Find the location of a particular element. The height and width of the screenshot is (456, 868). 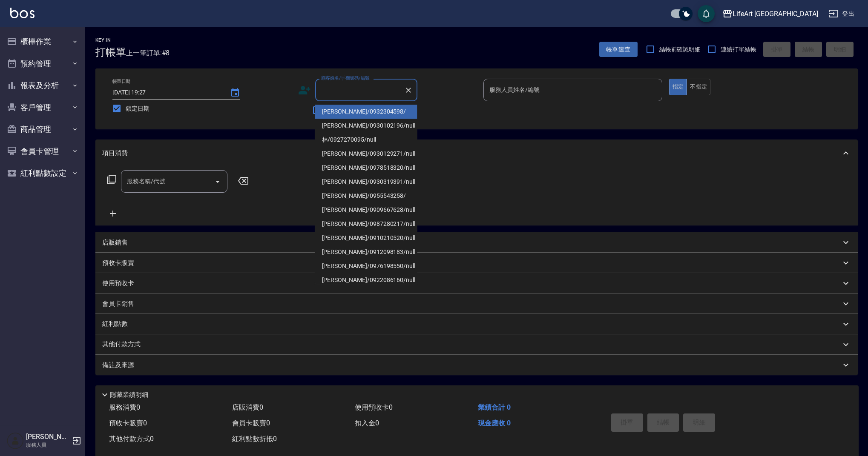

p: 會員卡銷售 is located at coordinates (118, 304).